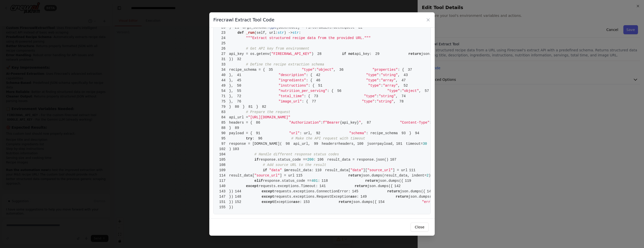 This screenshot has height=248, width=644. Describe the element at coordinates (329, 138) in the screenshot. I see `span: # Make the API request with timeout` at that location.